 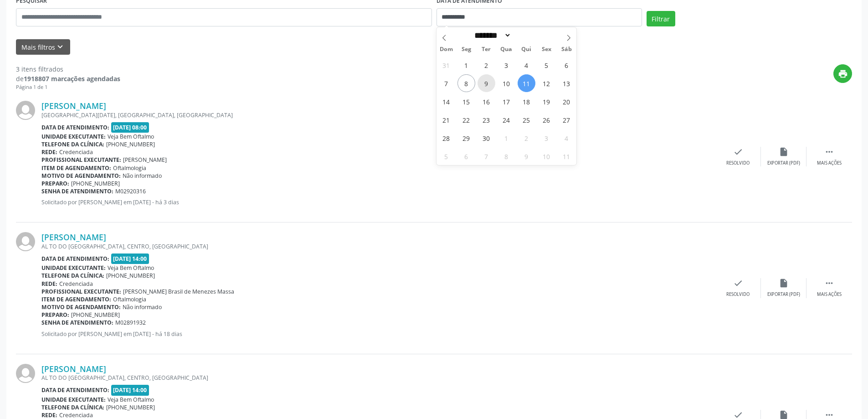 I want to click on span: Outubro 1, 2025, so click(x=506, y=137).